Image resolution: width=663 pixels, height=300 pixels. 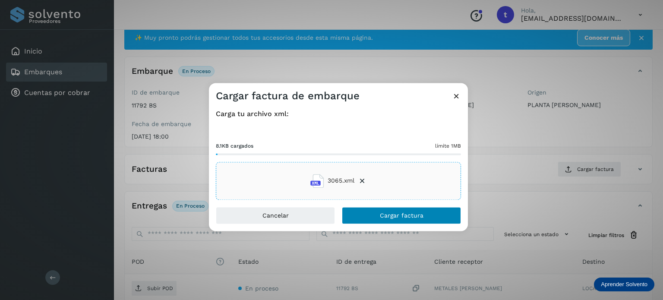 I want to click on span: 3065.xml, so click(x=341, y=181).